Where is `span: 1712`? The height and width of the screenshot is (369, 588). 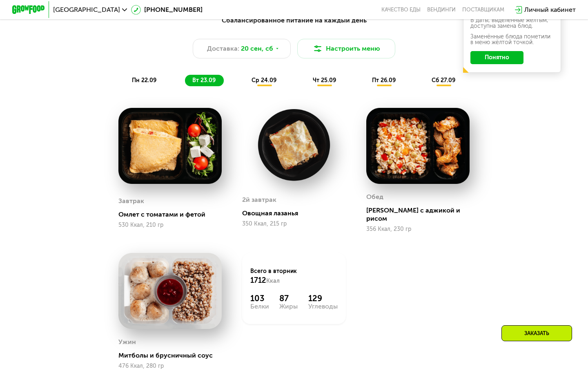
span: 1712 is located at coordinates (258, 280).